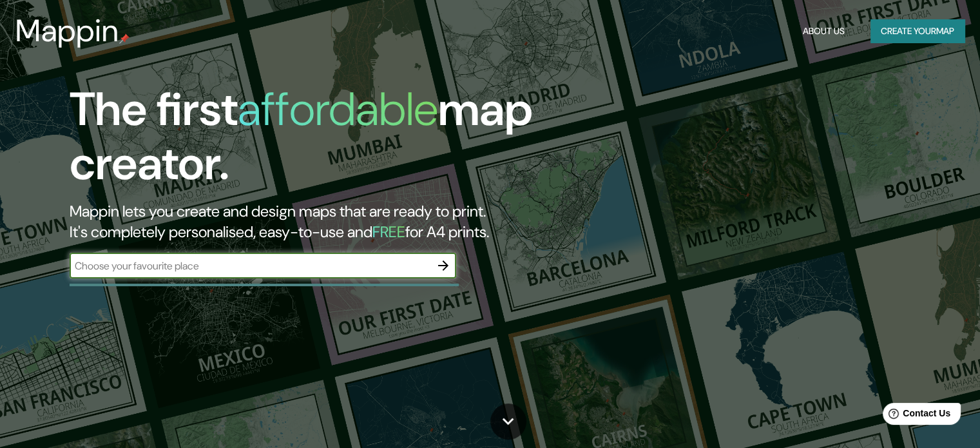  Describe the element at coordinates (824, 31) in the screenshot. I see `button: About Us` at that location.